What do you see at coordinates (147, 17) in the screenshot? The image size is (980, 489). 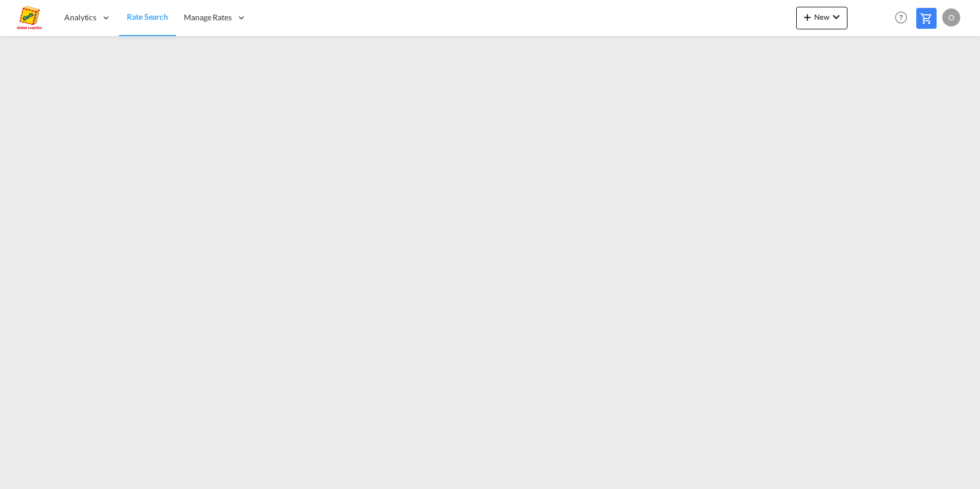 I see `span: Rate Search` at bounding box center [147, 17].